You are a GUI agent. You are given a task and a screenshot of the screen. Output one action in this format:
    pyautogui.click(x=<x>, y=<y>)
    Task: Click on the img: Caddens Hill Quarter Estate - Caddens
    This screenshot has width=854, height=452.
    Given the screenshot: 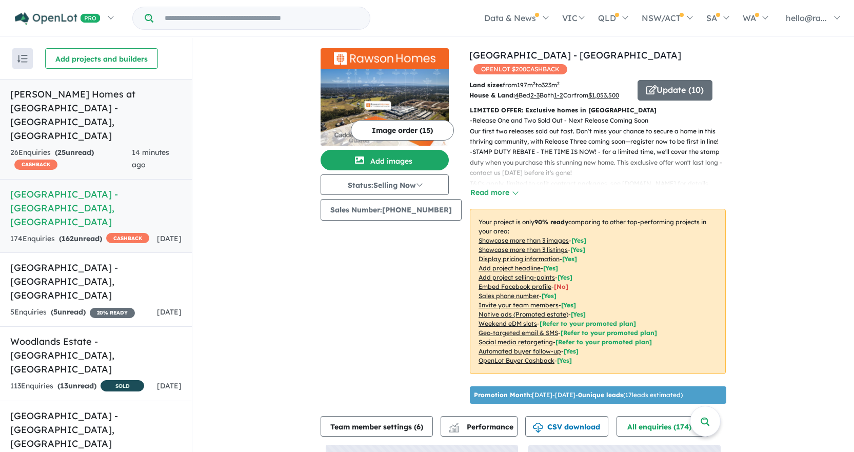 What is the action you would take?
    pyautogui.click(x=385, y=107)
    